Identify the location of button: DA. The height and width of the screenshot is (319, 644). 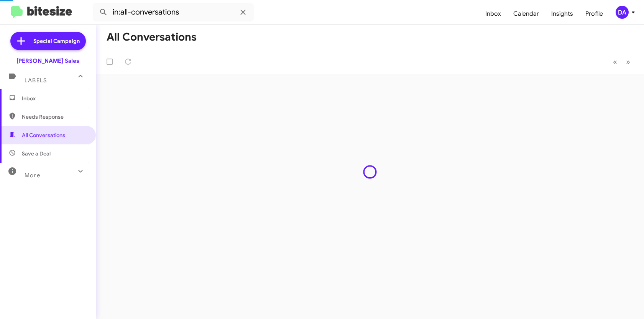
(622, 12).